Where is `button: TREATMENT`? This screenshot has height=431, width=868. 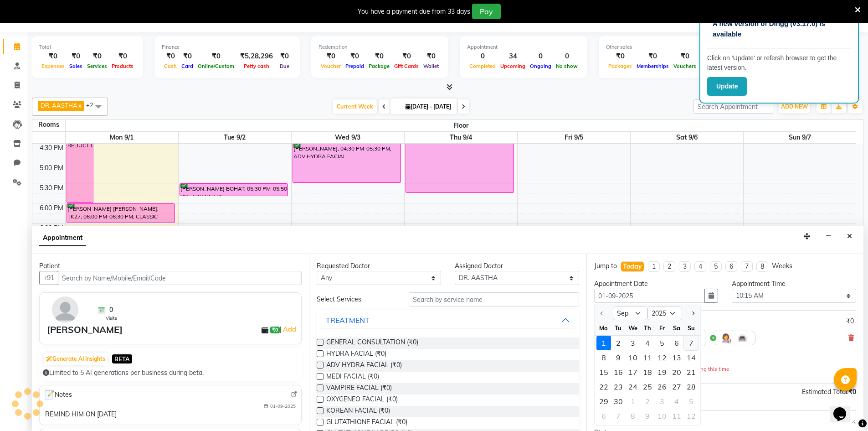
button: TREATMENT is located at coordinates (448, 320).